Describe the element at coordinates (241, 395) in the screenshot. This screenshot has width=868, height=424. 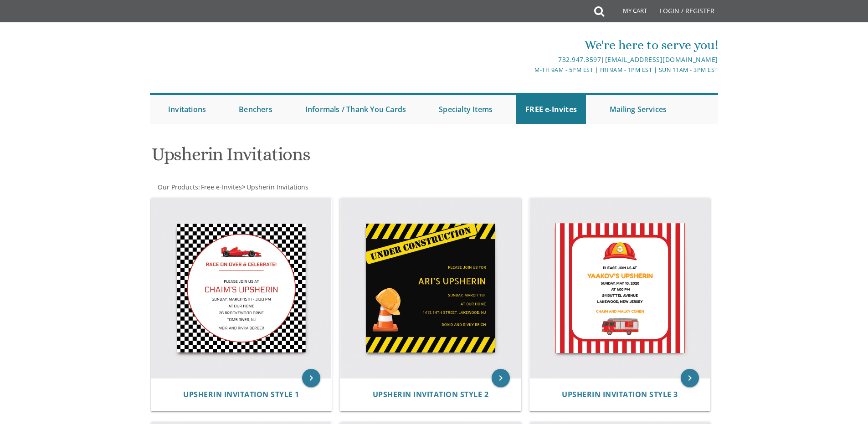
I see `a: Upsherin Invitation Style 1` at that location.